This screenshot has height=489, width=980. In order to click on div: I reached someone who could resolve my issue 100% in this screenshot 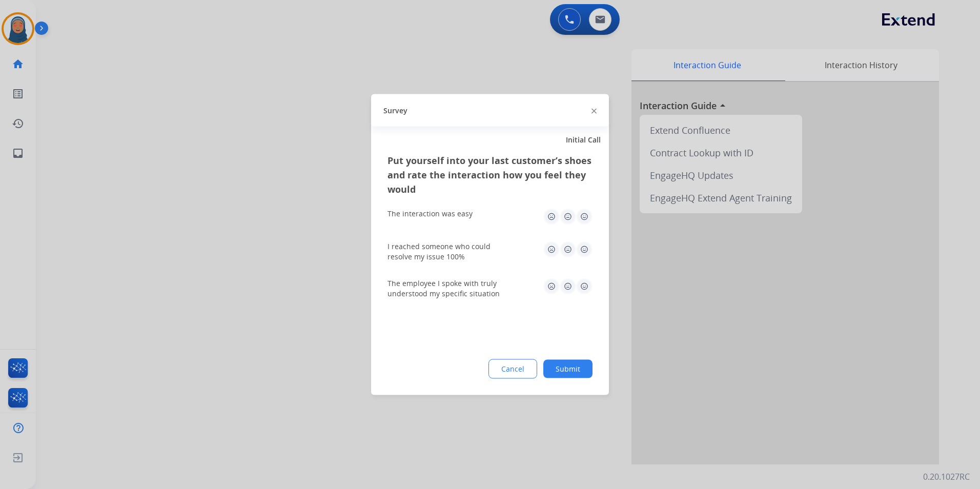, I will do `click(449, 252)`.